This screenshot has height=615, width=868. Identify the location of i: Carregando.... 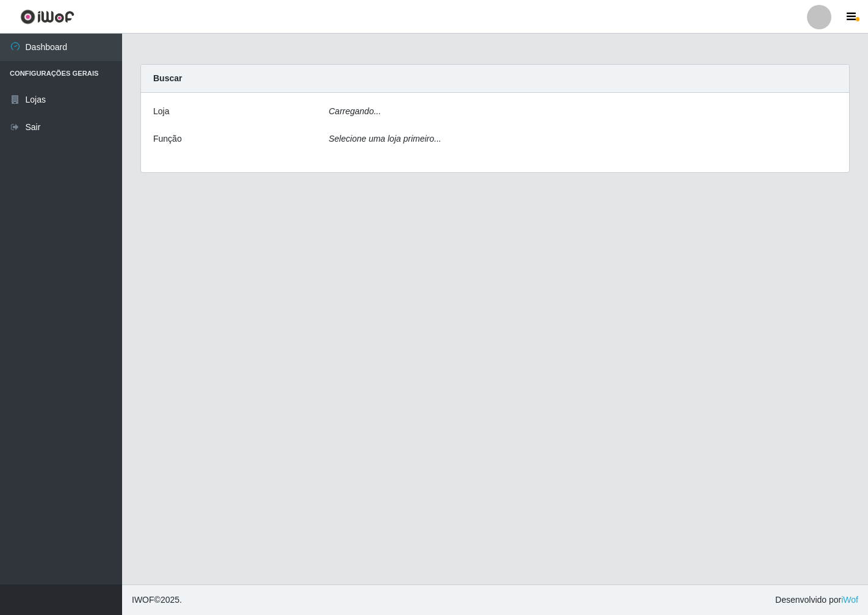
(355, 111).